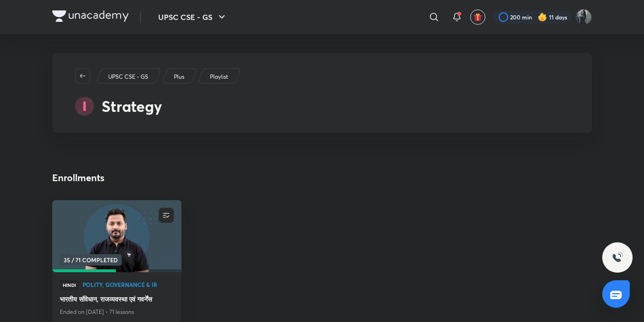 This screenshot has height=322, width=644. What do you see at coordinates (128, 285) in the screenshot?
I see `a: Polity, Governance & IR` at bounding box center [128, 285].